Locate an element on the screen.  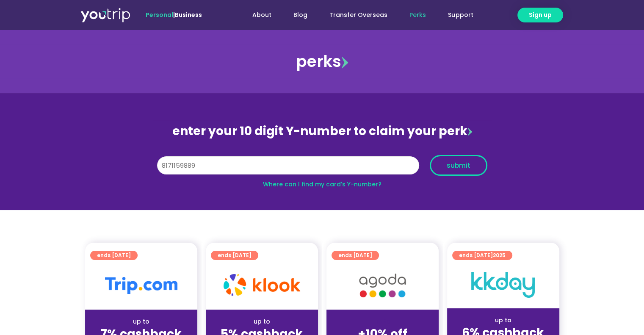
span: 2025 is located at coordinates (499, 255).